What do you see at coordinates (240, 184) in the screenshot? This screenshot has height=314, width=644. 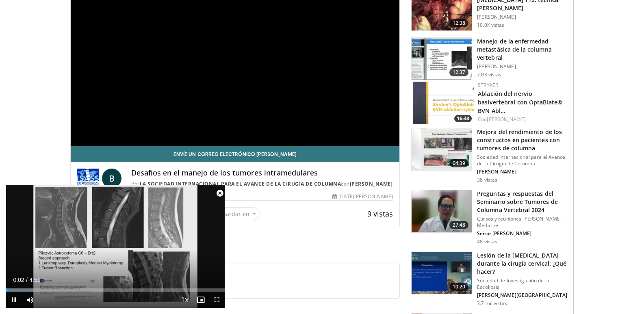 I see `a: la Sociedad Internacional para el Avance de la Cirugía de Columna` at bounding box center [240, 184].